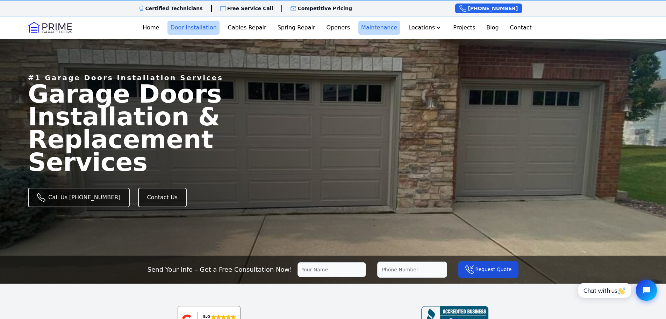 This screenshot has height=319, width=666. I want to click on p: Certified Technicians, so click(174, 8).